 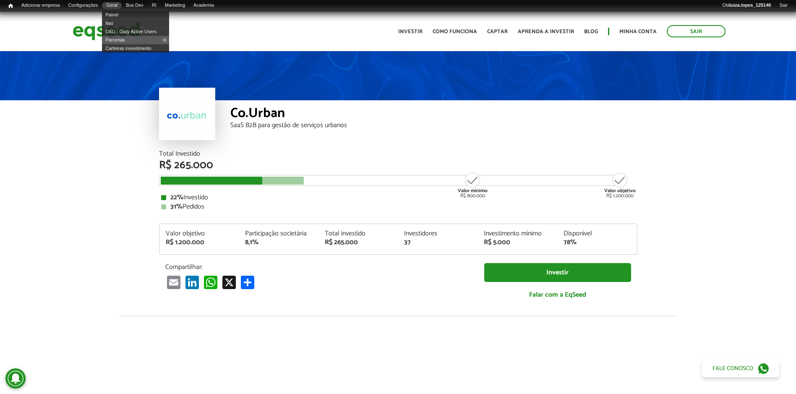 I want to click on img: EqSeed, so click(x=106, y=31).